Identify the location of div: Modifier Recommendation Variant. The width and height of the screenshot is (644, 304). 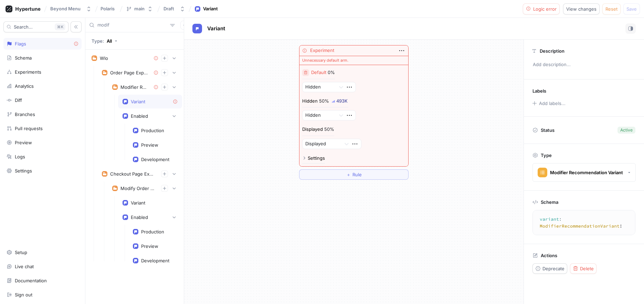
(587, 173).